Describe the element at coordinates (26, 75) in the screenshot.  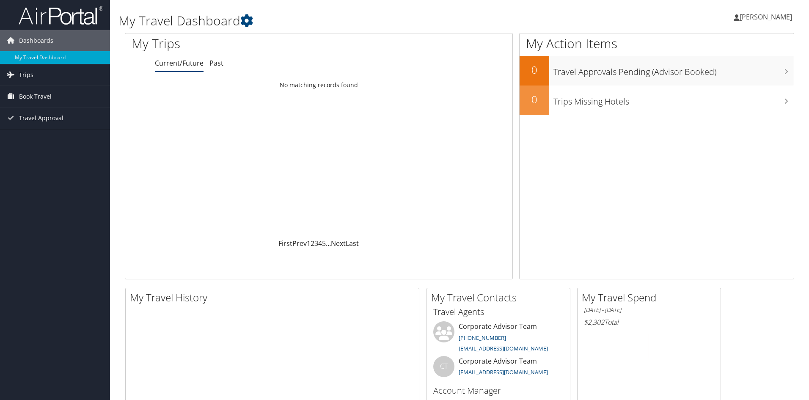
I see `span: Trips` at that location.